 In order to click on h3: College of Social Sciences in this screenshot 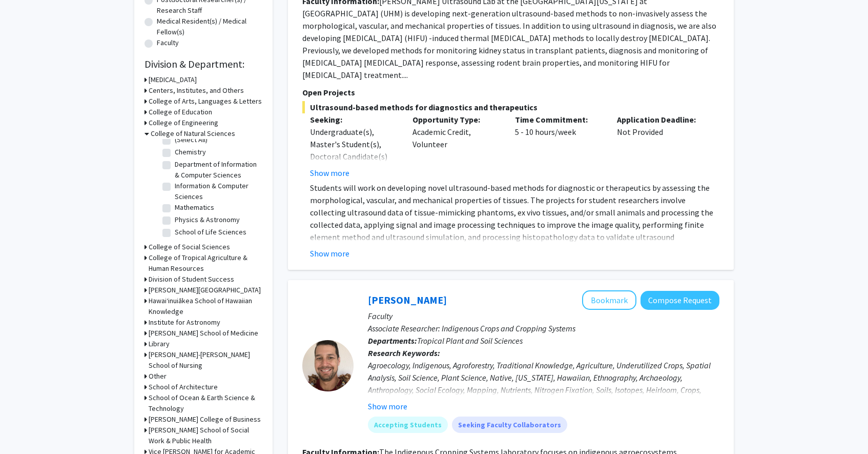, I will do `click(189, 247)`.